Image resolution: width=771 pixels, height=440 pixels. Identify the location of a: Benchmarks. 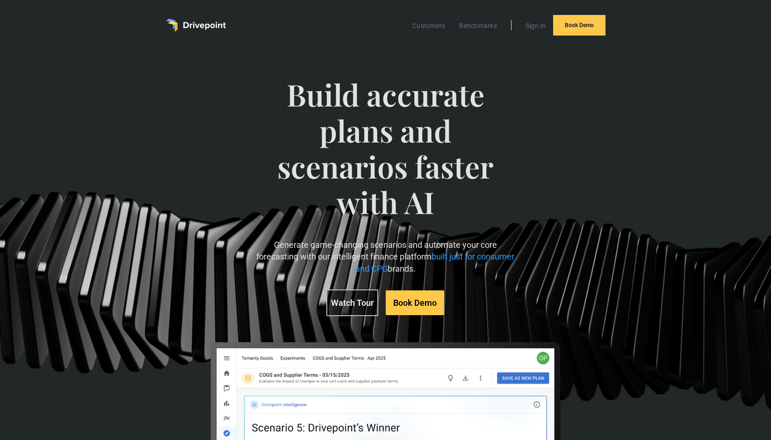
(478, 26).